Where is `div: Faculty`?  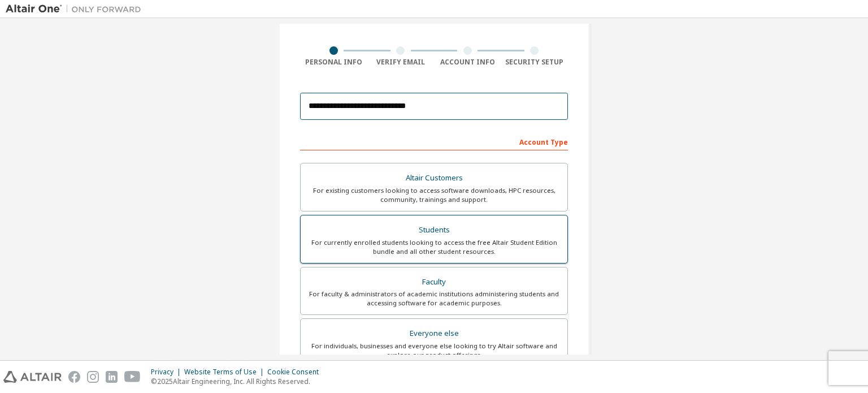 div: Faculty is located at coordinates (434, 282).